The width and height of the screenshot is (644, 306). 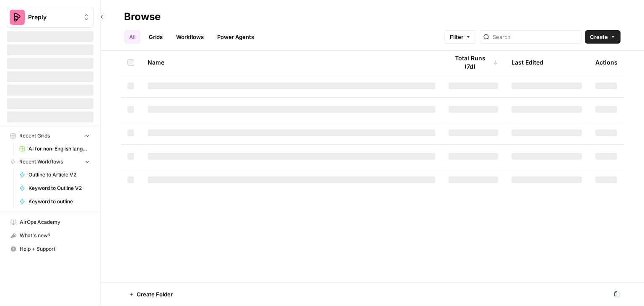 What do you see at coordinates (59, 149) in the screenshot?
I see `span: AI for non-English languages` at bounding box center [59, 149].